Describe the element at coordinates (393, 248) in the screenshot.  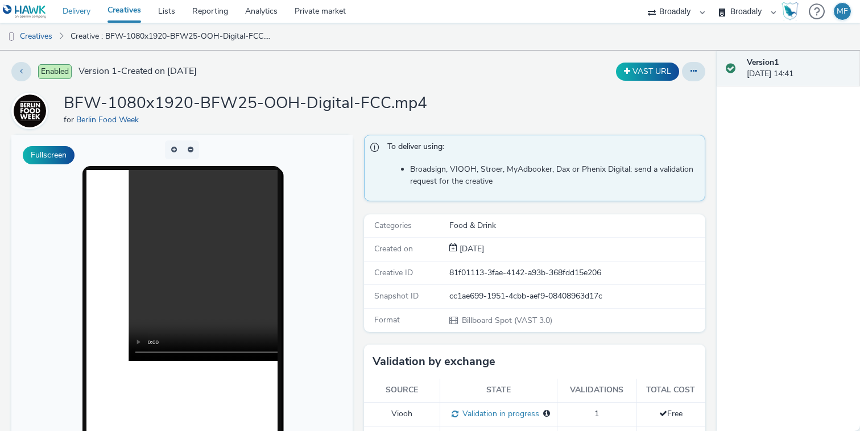
I see `span: Created on` at that location.